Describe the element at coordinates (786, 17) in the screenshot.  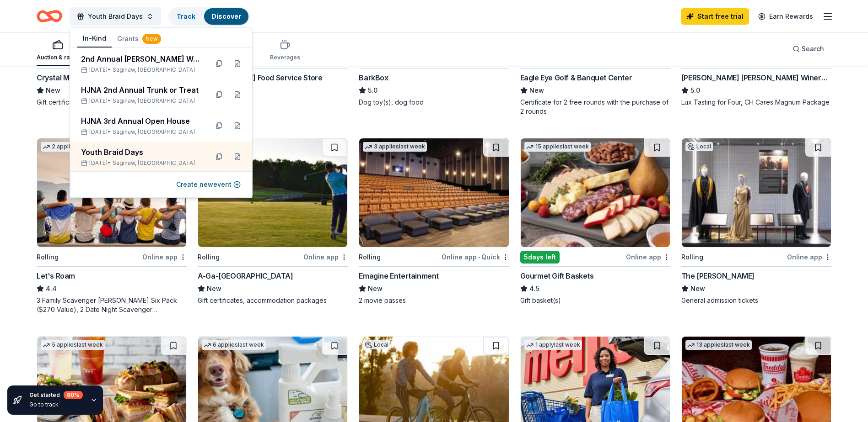
I see `a: Earn Rewards` at that location.